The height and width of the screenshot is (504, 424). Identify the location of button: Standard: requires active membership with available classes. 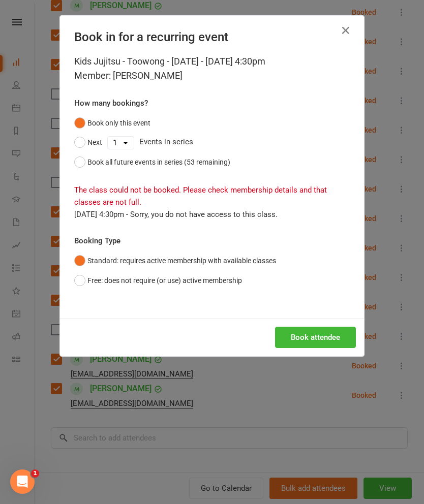
(174, 261).